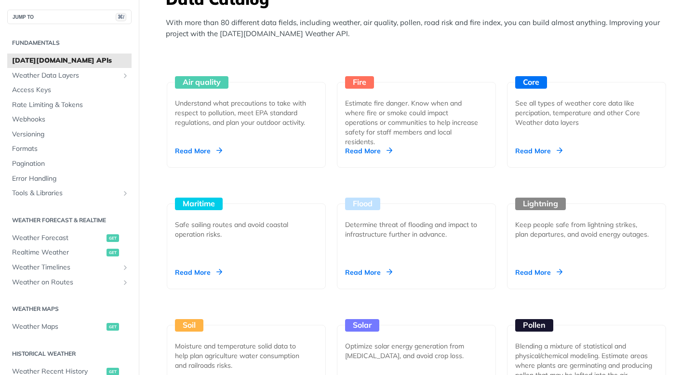 This screenshot has width=694, height=375. Describe the element at coordinates (540, 204) in the screenshot. I see `div: Lightning` at that location.